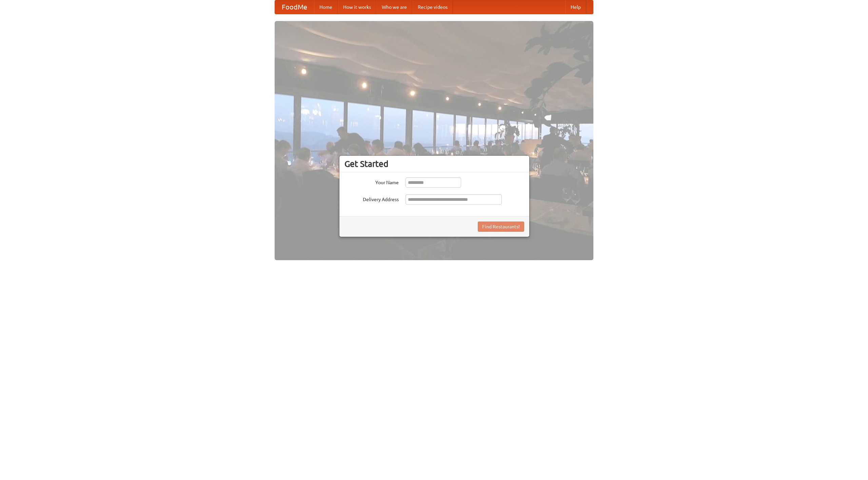 This screenshot has height=480, width=868. What do you see at coordinates (372, 181) in the screenshot?
I see `label: Your Name` at bounding box center [372, 181].